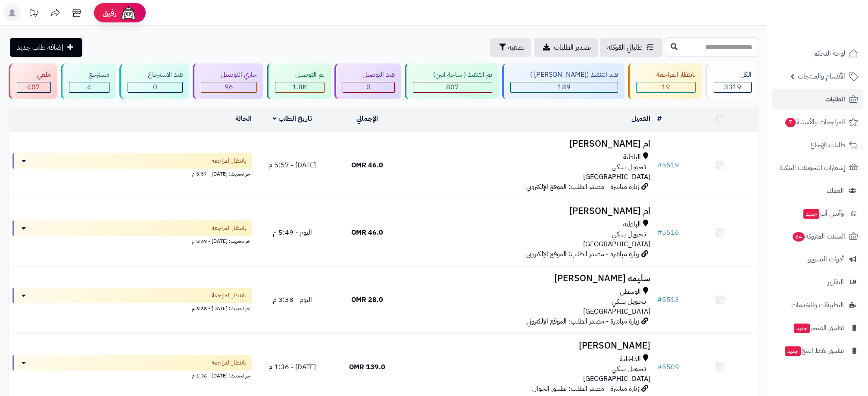 The image size is (868, 396). I want to click on span: الداخلية, so click(631, 358).